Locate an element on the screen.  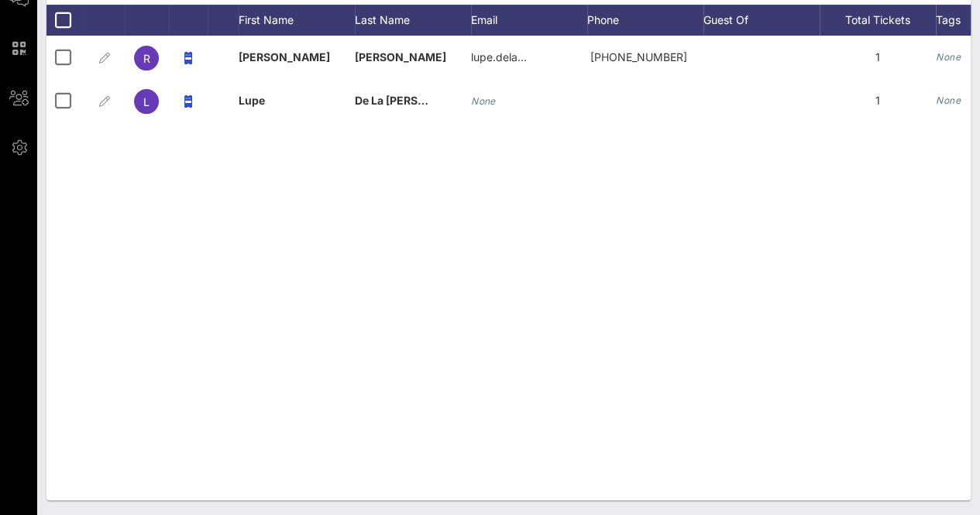
p: lupe.dela… is located at coordinates (498, 57).